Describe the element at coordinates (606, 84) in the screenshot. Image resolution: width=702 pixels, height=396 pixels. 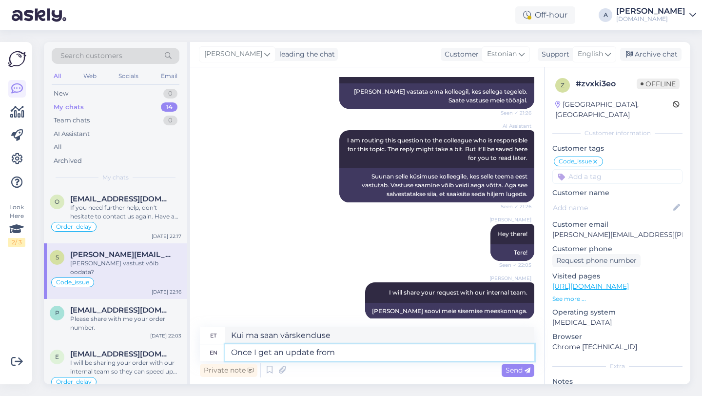
I see `div: # zvxki3eo` at that location.